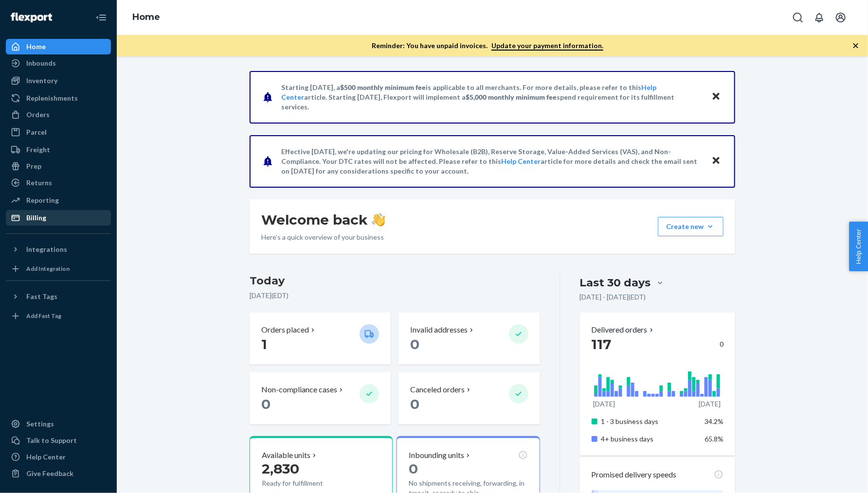  Describe the element at coordinates (36, 132) in the screenshot. I see `div: Parcel` at that location.